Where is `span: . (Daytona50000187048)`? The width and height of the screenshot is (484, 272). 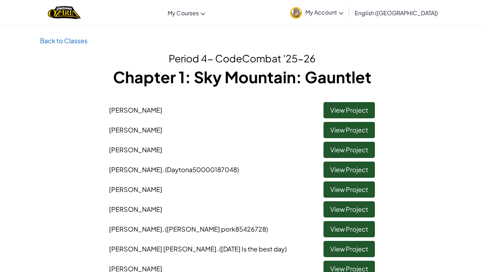 span: . (Daytona50000187048) is located at coordinates (201, 169).